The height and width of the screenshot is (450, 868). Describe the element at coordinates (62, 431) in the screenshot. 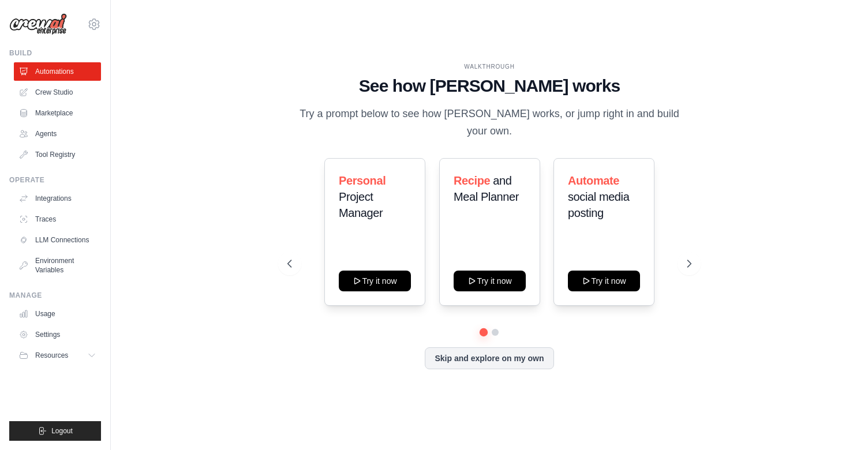

I see `span: Logout` at that location.